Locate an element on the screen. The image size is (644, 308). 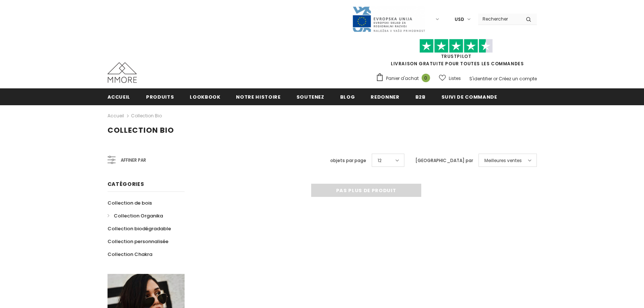
a: TrustPilot is located at coordinates (456, 56).